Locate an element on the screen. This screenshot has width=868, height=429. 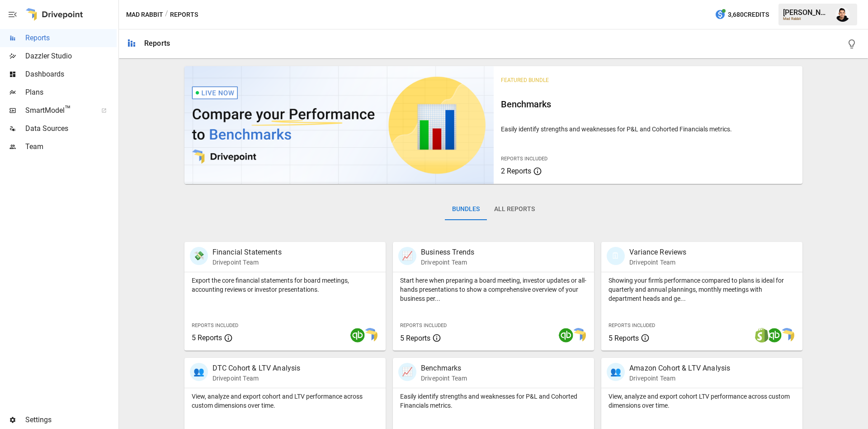
button: All Reports is located at coordinates (515, 209).